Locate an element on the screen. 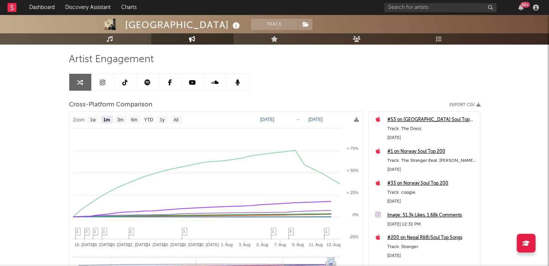  button: Export CSV is located at coordinates (465, 105).